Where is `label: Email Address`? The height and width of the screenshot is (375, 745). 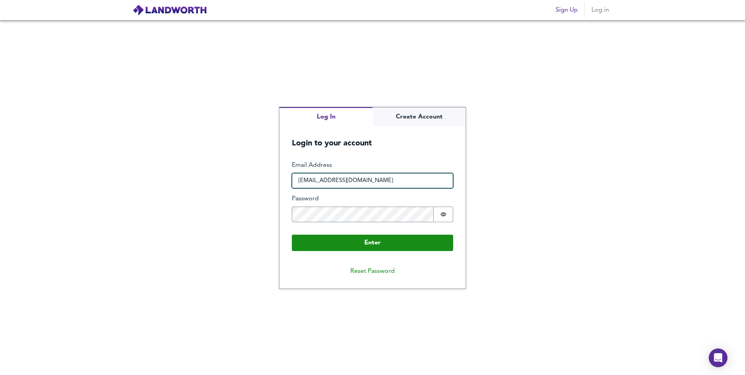
label: Email Address is located at coordinates (372, 165).